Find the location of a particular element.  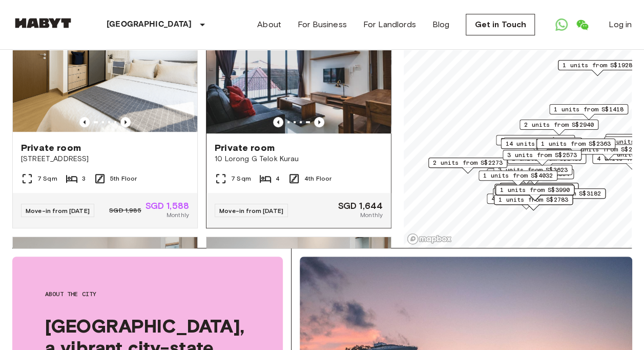

span: 3 units from S$3623 is located at coordinates (533, 170).